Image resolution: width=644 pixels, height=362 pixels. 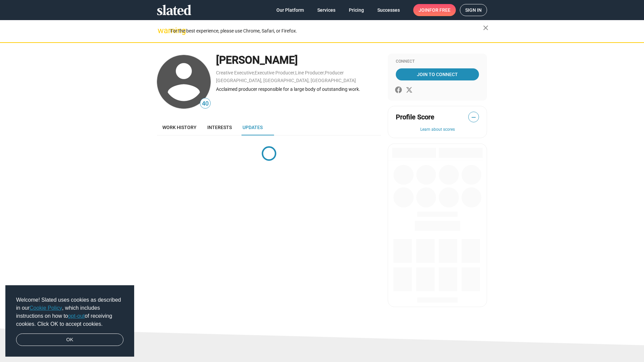 What do you see at coordinates (356, 10) in the screenshot?
I see `span: Pricing` at bounding box center [356, 10].